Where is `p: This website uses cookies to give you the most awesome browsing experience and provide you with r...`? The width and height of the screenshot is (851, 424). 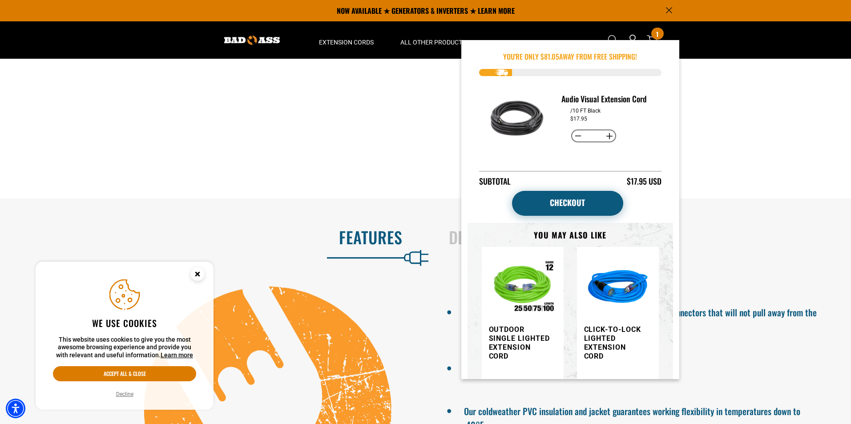 p: This website uses cookies to give you the most awesome browsing experience and provide you with r... is located at coordinates (124, 347).